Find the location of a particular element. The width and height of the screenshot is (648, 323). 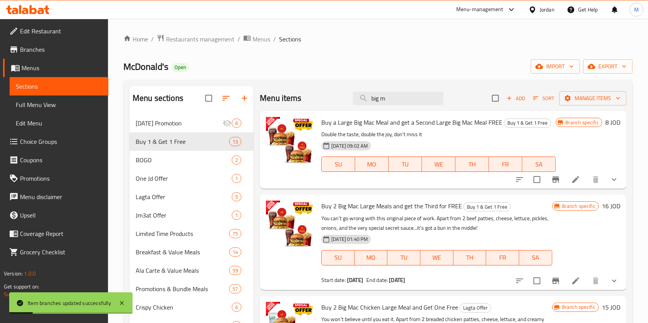

a: Edit Restaurant is located at coordinates (56, 31).